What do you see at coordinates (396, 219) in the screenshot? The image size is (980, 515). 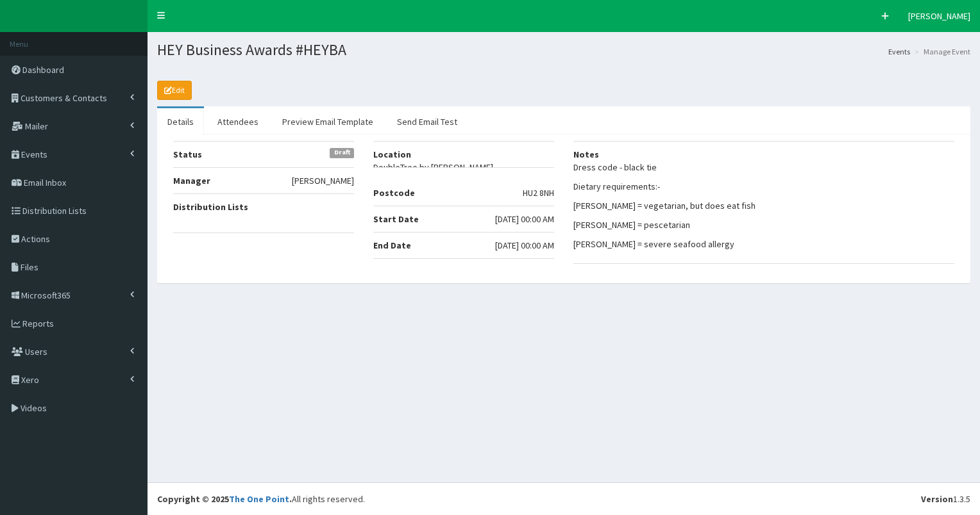 I see `b: Start Date` at bounding box center [396, 219].